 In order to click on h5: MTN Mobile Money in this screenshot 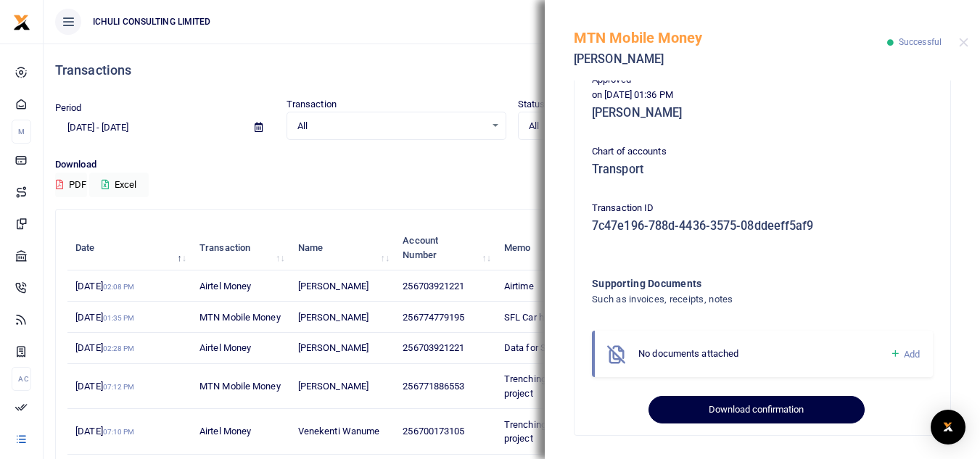, I will do `click(731, 38)`.